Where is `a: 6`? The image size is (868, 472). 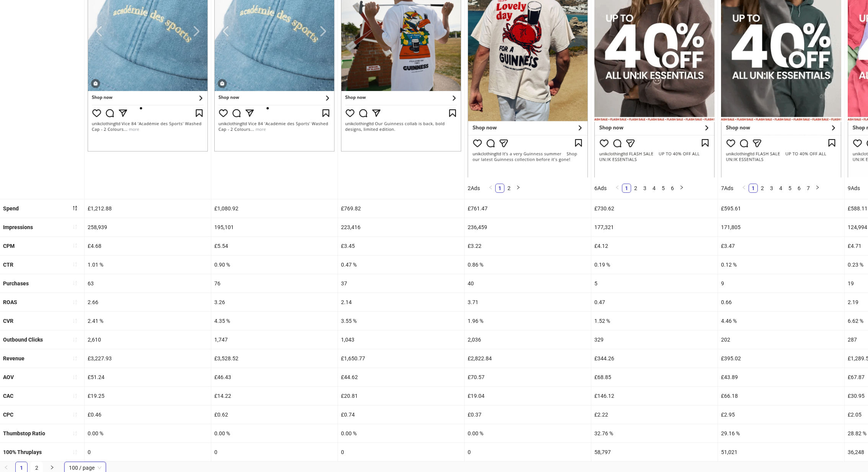
a: 6 is located at coordinates (673, 188).